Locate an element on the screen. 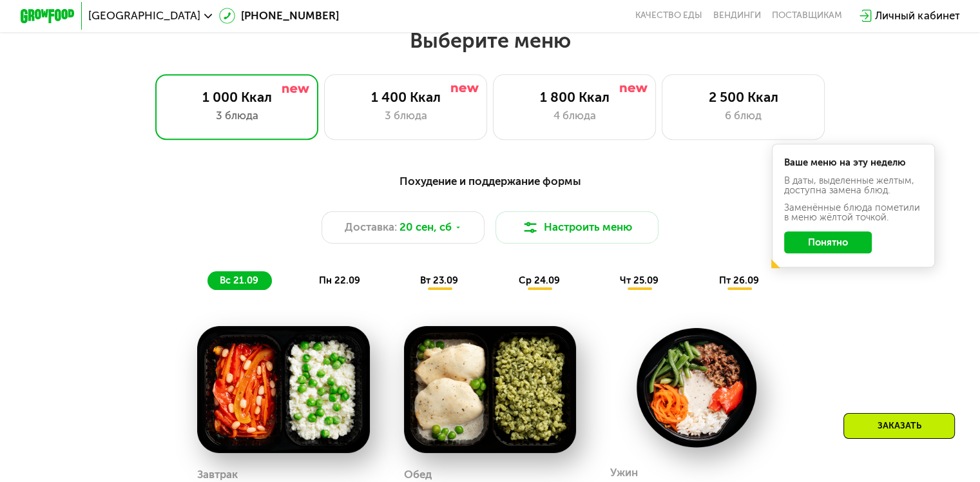 The height and width of the screenshot is (482, 980). button: Понятно is located at coordinates (828, 242).